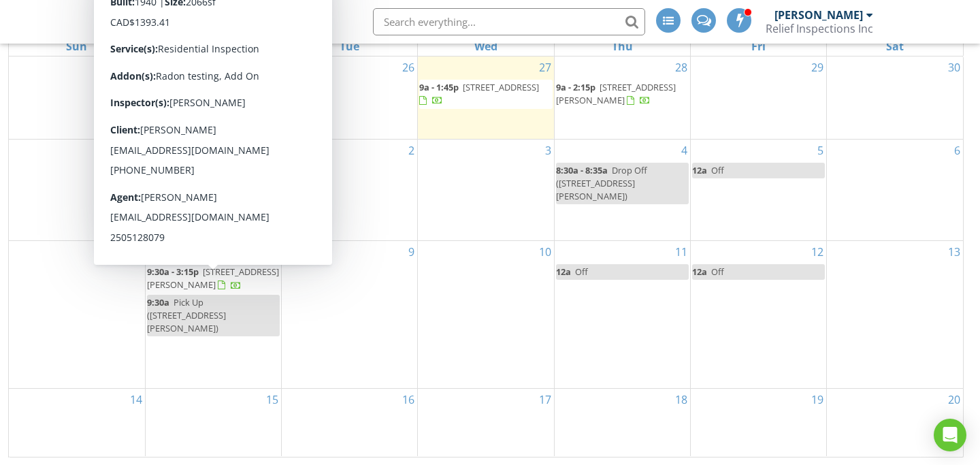 The height and width of the screenshot is (465, 980). What do you see at coordinates (486, 97) in the screenshot?
I see `td: Go to August 27, 2025` at bounding box center [486, 97].